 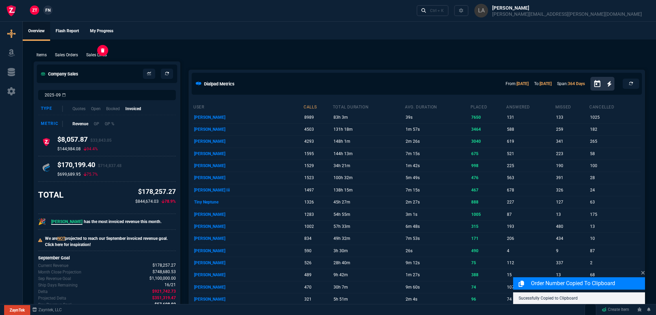 I want to click on p: 2m 4s, so click(x=437, y=300).